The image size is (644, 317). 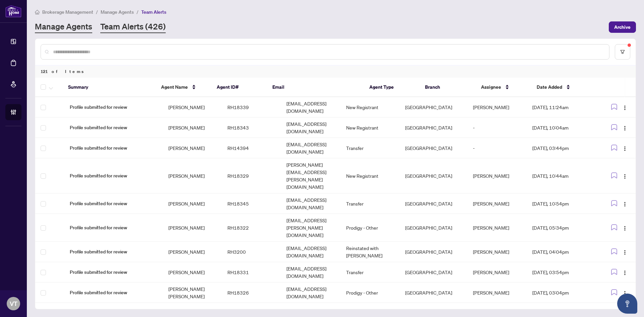 I want to click on span: Manage Agents, so click(x=117, y=12).